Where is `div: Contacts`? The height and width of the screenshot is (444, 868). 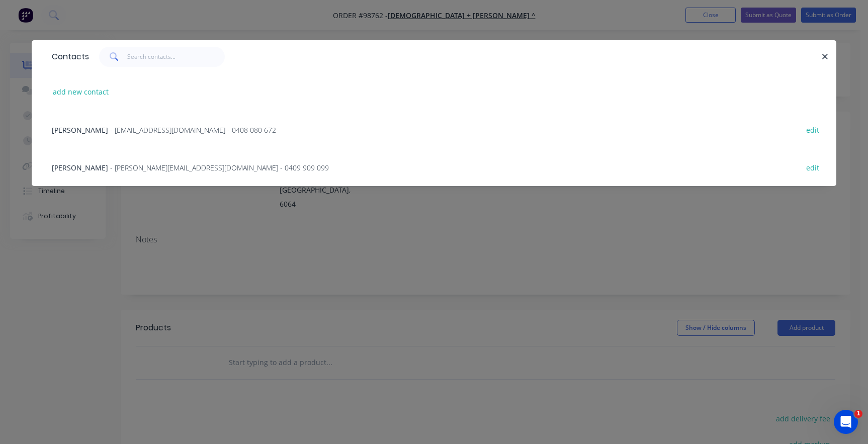
div: Contacts is located at coordinates (68, 57).